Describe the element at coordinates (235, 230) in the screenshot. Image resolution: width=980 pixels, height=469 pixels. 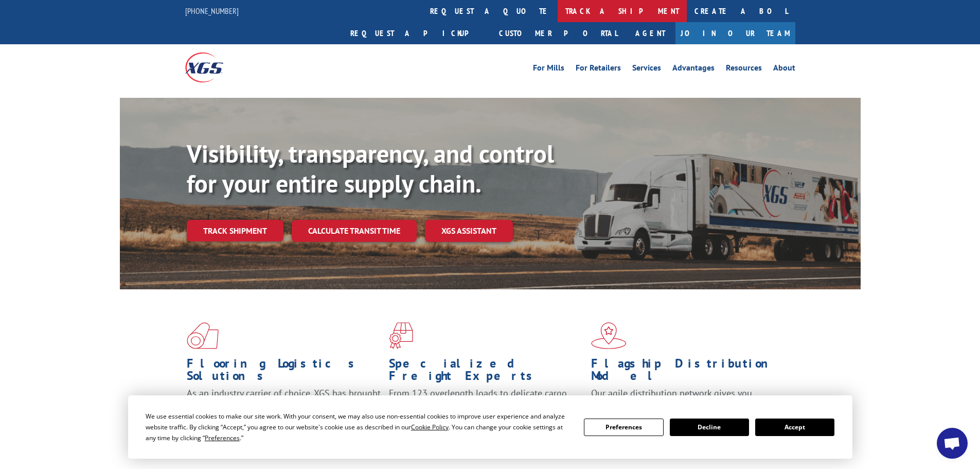
I see `a: Track shipment` at that location.